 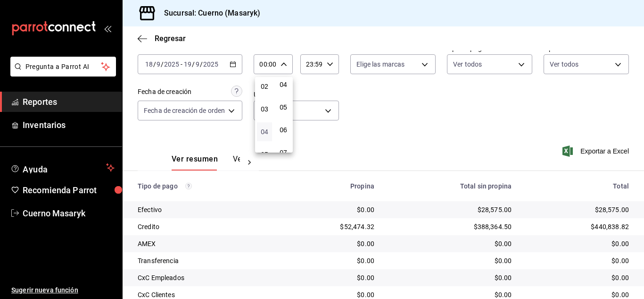 What do you see at coordinates (264, 109) in the screenshot?
I see `button: 03` at bounding box center [264, 109].